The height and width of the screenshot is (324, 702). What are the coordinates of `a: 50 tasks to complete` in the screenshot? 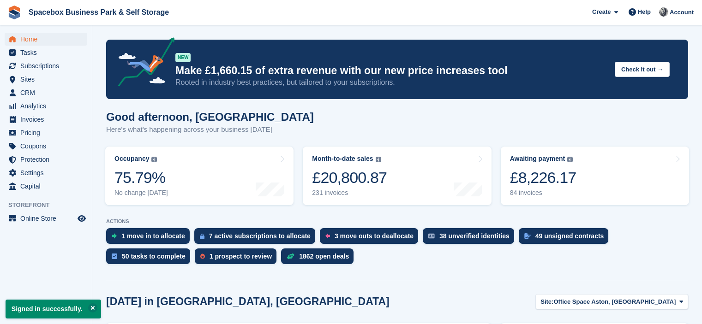 It's located at (150, 259).